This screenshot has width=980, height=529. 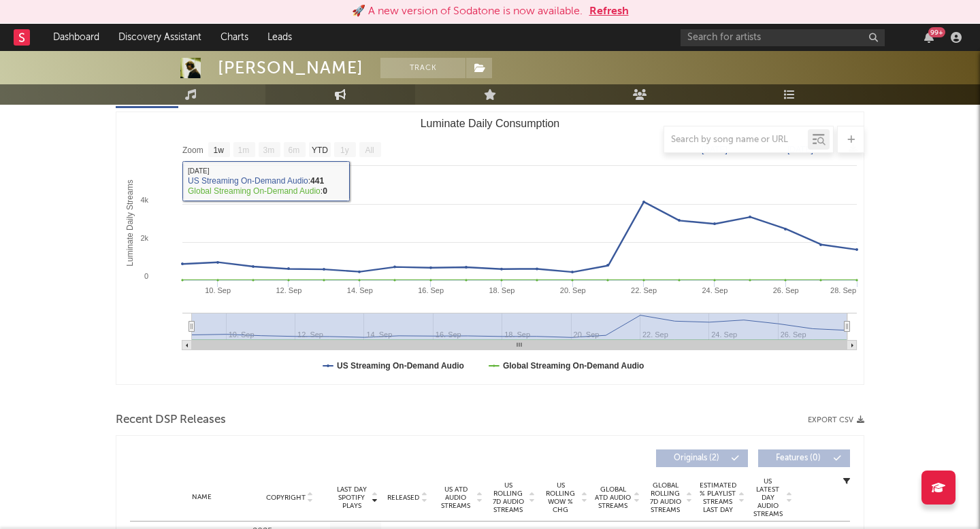 What do you see at coordinates (609, 12) in the screenshot?
I see `button: Refresh` at bounding box center [609, 12].